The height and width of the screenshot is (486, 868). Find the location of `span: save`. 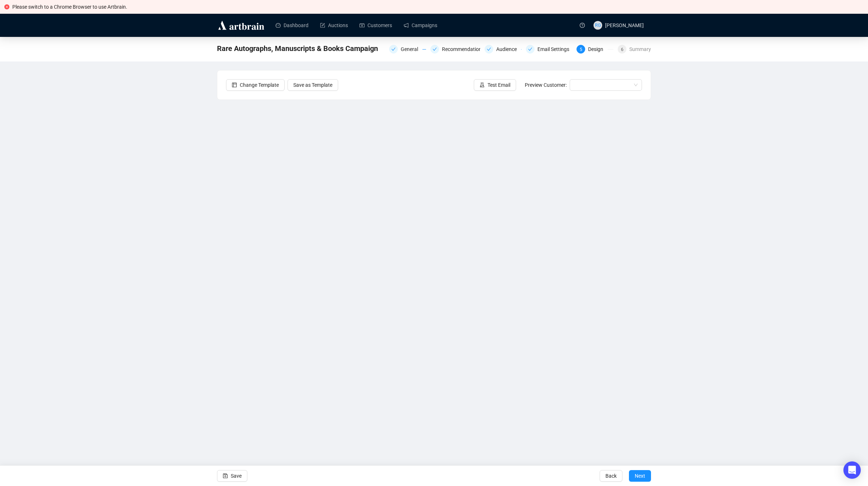

span: save is located at coordinates (225, 476).